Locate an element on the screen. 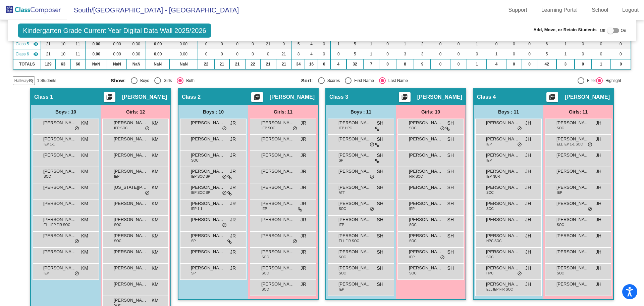 Image resolution: width=644 pixels, height=306 pixels. span: IEP SOC SP is located at coordinates (200, 192).